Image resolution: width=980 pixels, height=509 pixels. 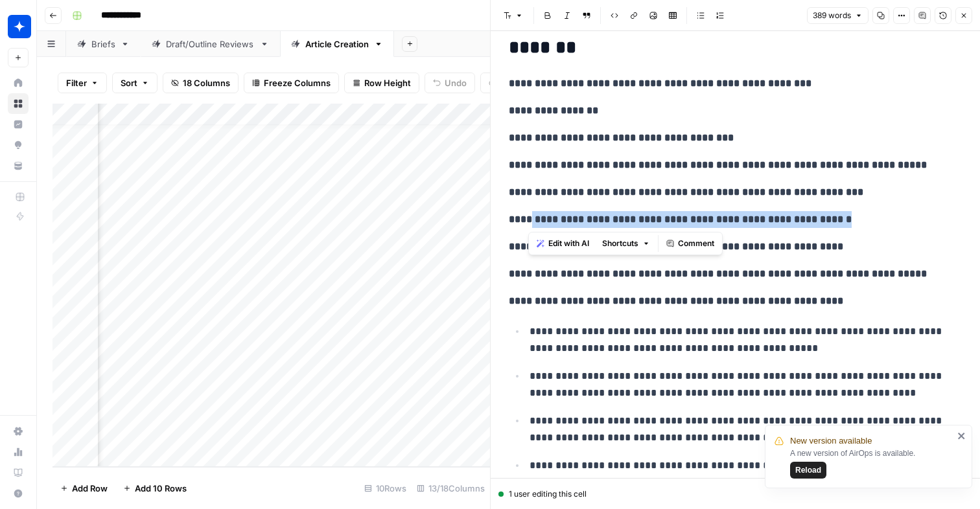 I want to click on a: Learning Hub, so click(x=18, y=473).